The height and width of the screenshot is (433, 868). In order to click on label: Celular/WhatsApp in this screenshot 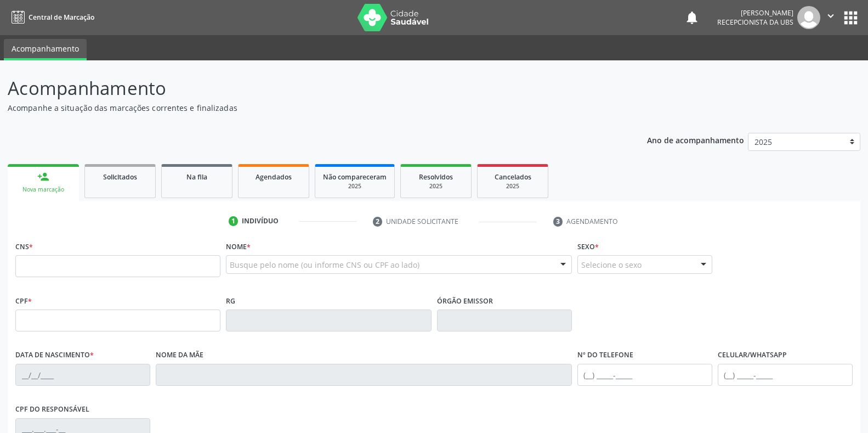, I will do `click(752, 355)`.